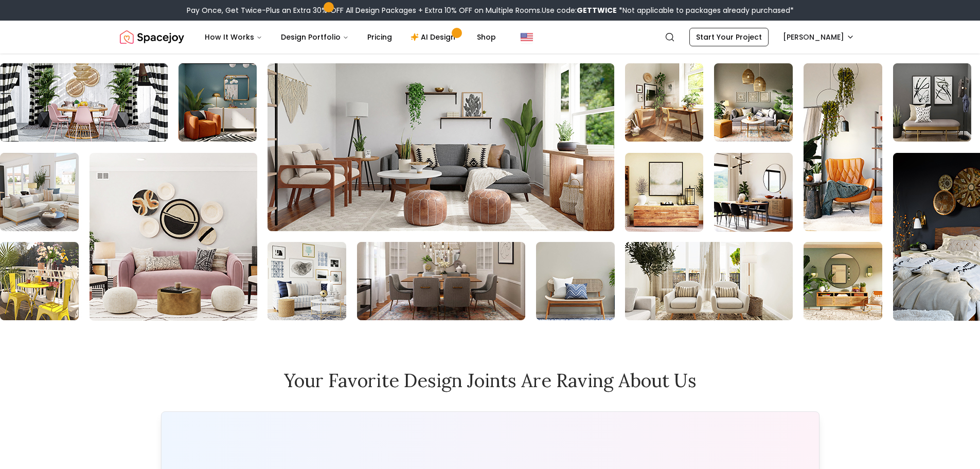 This screenshot has width=980, height=469. What do you see at coordinates (705, 10) in the screenshot?
I see `span: *Not applicable to packages already purchased*` at bounding box center [705, 10].